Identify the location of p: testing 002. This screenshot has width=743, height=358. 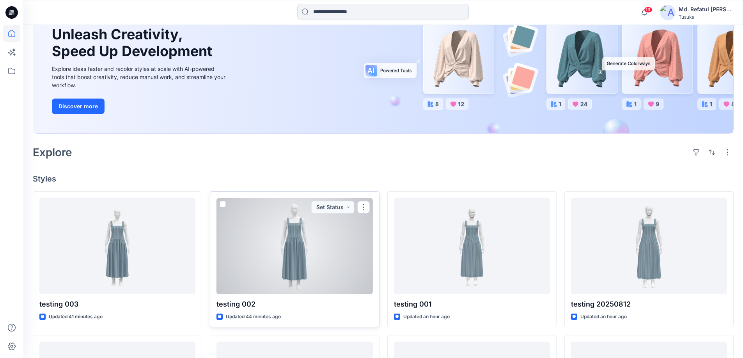
(294, 304).